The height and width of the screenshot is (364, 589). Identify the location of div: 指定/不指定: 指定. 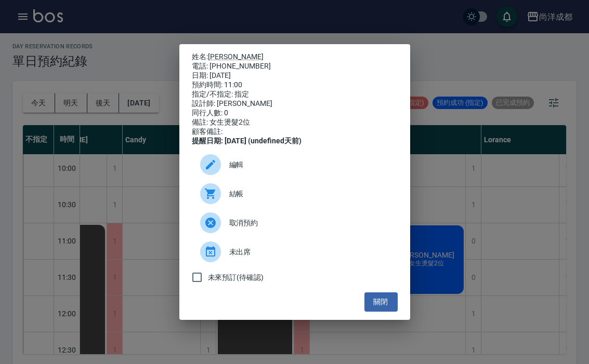
(294, 94).